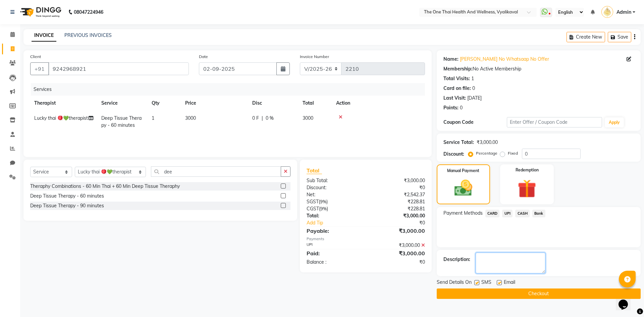 The width and height of the screenshot is (644, 317). What do you see at coordinates (451, 107) in the screenshot?
I see `div: Points:` at bounding box center [451, 107].